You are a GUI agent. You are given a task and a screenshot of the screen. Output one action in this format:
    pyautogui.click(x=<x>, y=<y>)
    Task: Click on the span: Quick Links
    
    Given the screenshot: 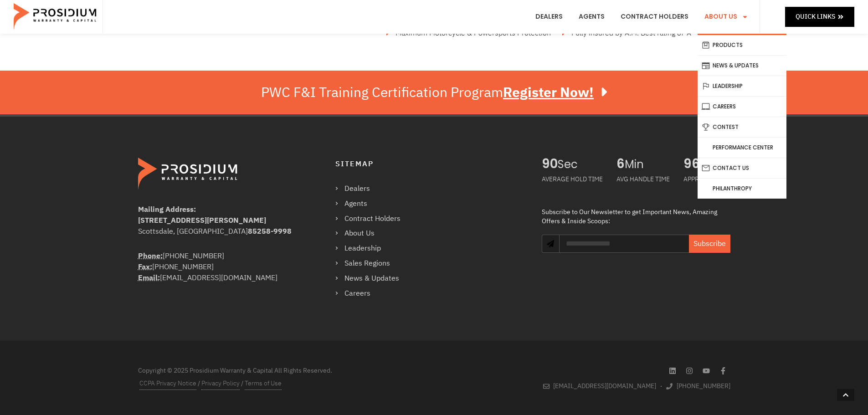 What is the action you would take?
    pyautogui.click(x=815, y=16)
    